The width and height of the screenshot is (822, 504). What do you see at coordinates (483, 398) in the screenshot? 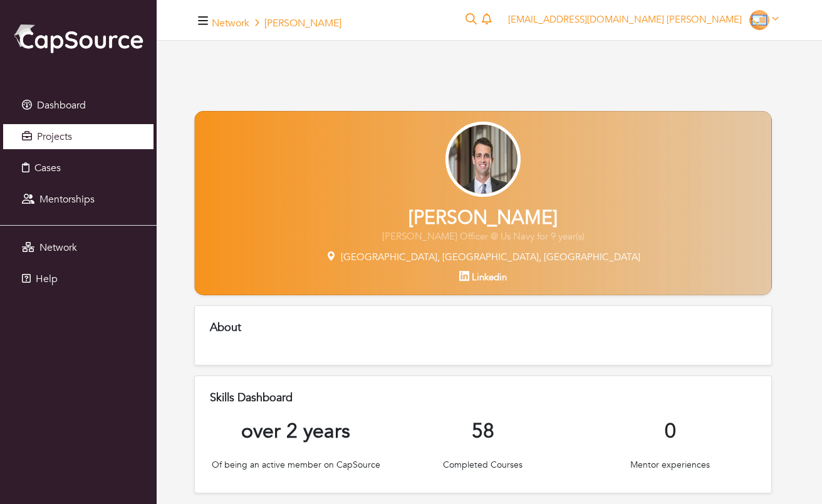
I see `h5: Skills Dashboard` at bounding box center [483, 398].